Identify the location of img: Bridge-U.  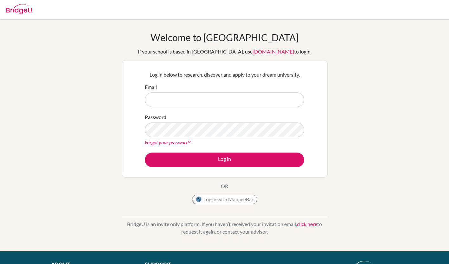
(19, 9).